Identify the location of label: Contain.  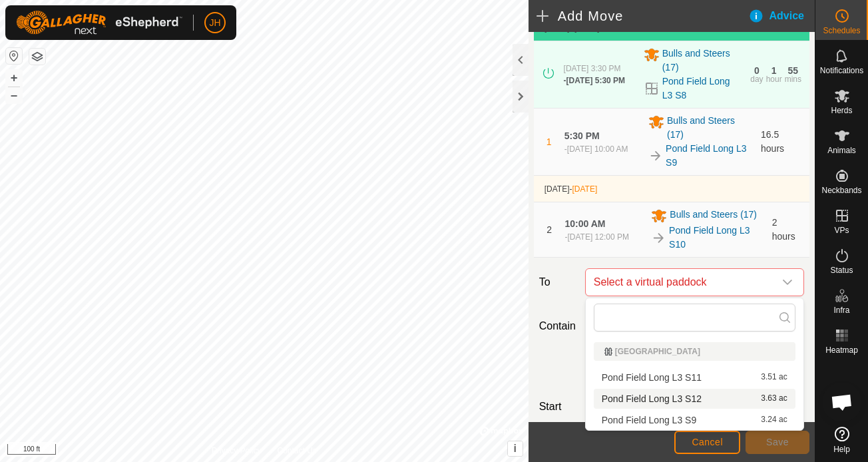
(556, 326).